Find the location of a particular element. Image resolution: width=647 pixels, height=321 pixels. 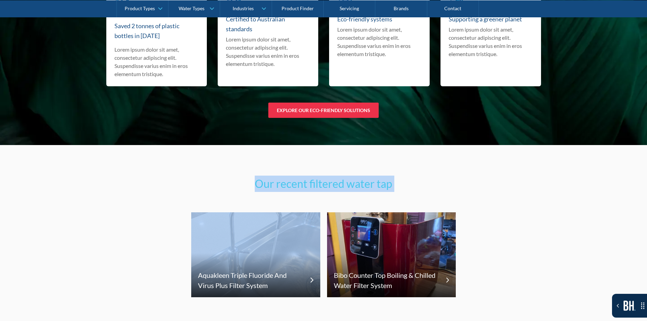

div: Water Types is located at coordinates (191, 8).